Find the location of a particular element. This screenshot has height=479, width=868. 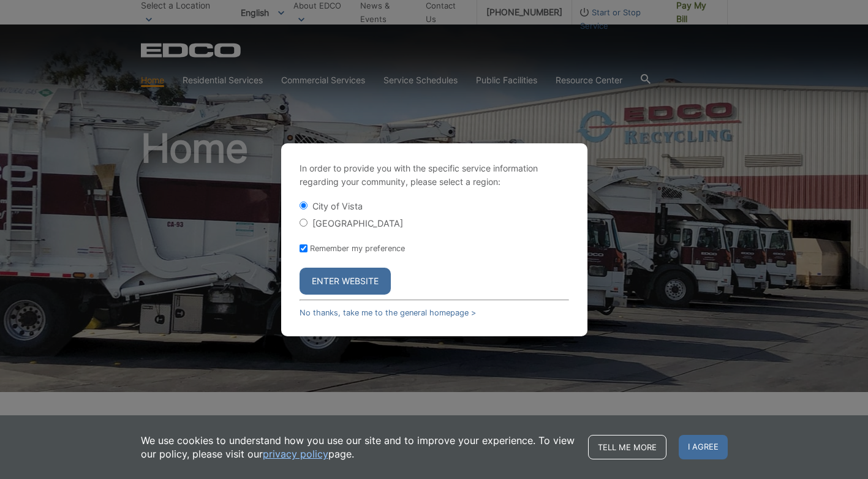

p: In order to provide you with the specific service information regarding your community, please se... is located at coordinates (434, 175).